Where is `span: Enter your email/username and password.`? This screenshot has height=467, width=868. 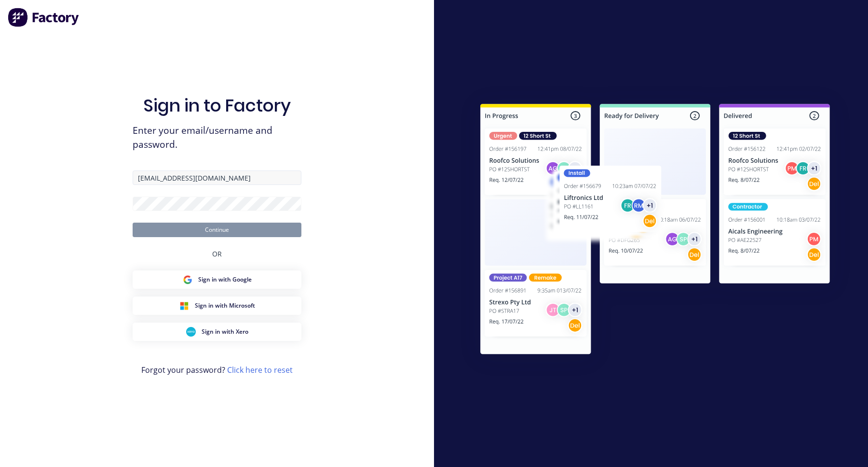 span: Enter your email/username and password. is located at coordinates (217, 138).